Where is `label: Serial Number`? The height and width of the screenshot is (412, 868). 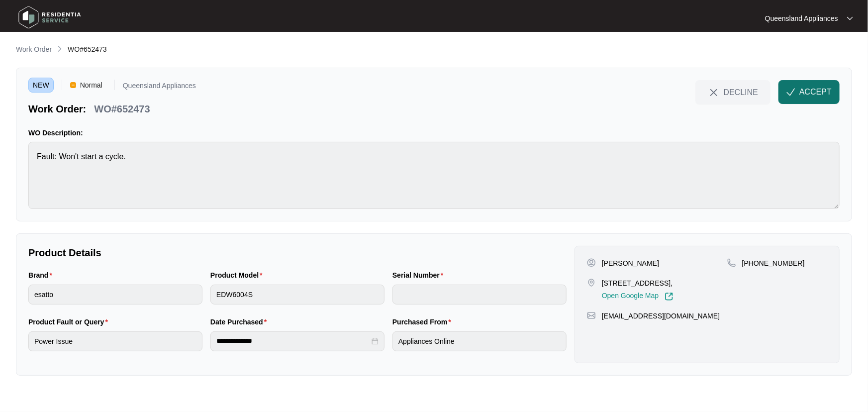
label: Serial Number is located at coordinates (420, 275).